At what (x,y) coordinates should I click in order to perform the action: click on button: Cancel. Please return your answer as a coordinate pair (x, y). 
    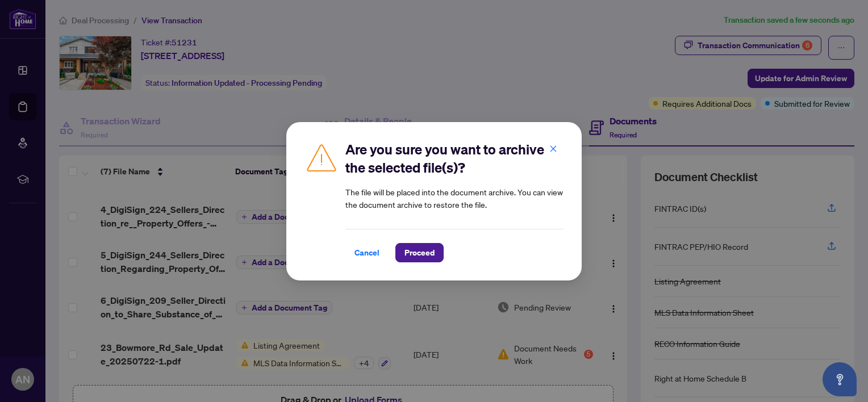
    Looking at the image, I should click on (367, 252).